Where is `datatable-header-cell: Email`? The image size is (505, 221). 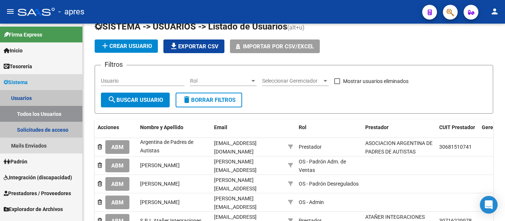 datatable-header-cell: Email is located at coordinates (248, 132).